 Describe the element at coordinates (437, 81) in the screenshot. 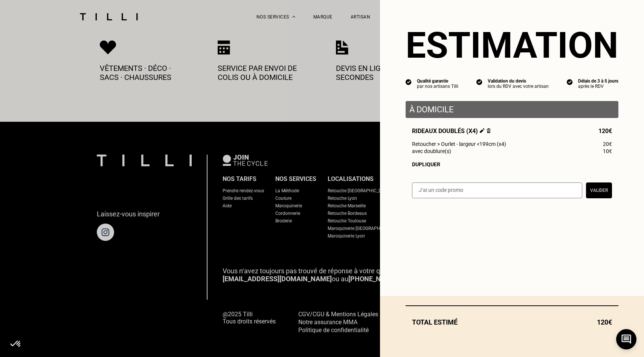

I see `div: Qualité garantie` at that location.